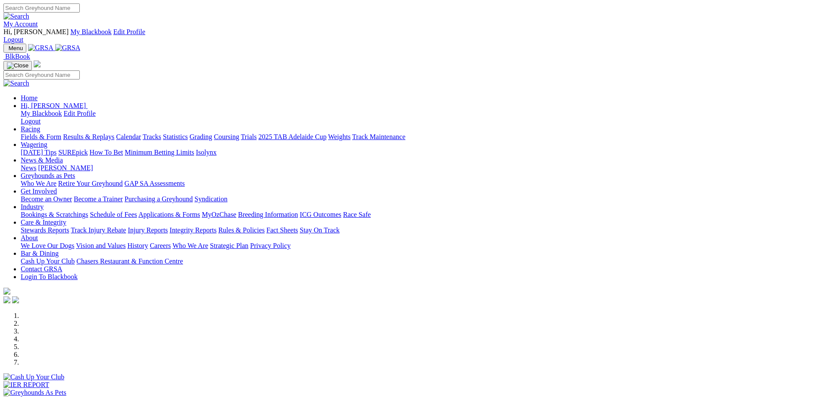  I want to click on a: Strategic Plan, so click(229, 245).